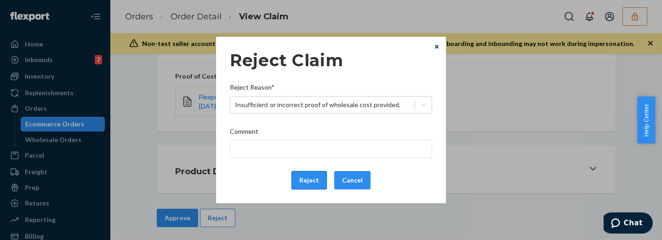 This screenshot has height=240, width=662. I want to click on button: Reject, so click(309, 180).